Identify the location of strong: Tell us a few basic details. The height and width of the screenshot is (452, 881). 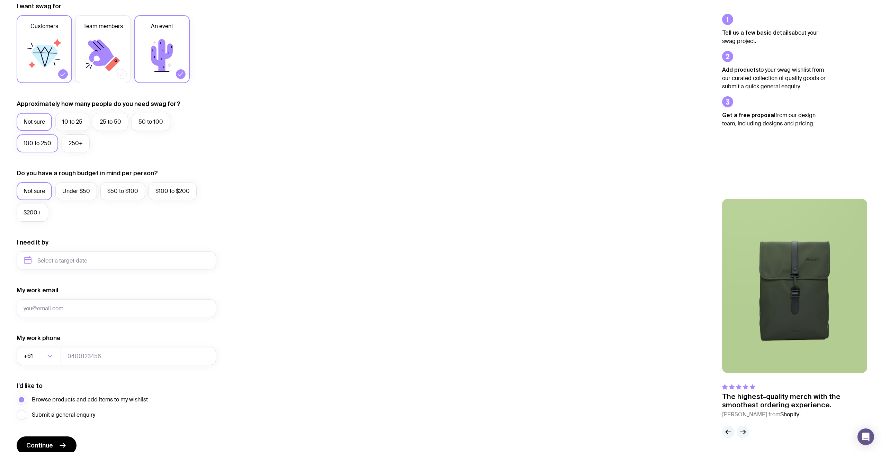
(757, 33).